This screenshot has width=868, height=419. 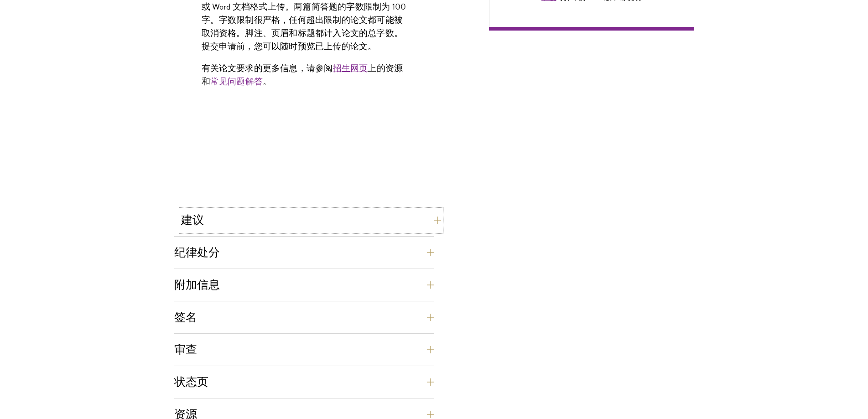 I want to click on font: 常见问题解答, so click(x=236, y=81).